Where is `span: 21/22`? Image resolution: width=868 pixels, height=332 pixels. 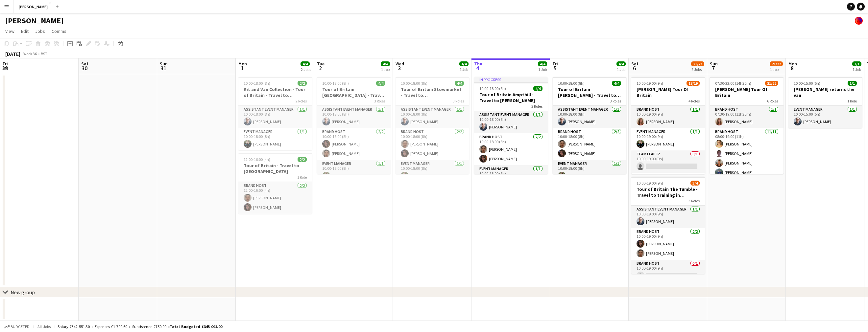 span: 21/22 is located at coordinates (776, 64).